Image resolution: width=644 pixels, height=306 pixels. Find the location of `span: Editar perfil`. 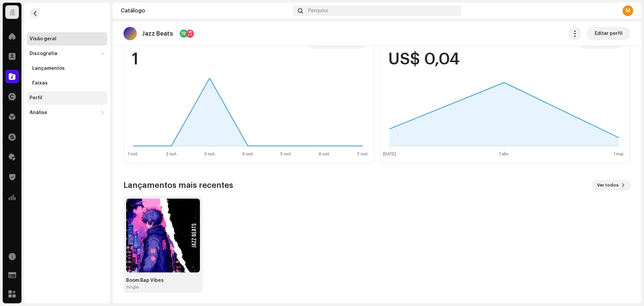

span: Editar perfil is located at coordinates (609, 33).